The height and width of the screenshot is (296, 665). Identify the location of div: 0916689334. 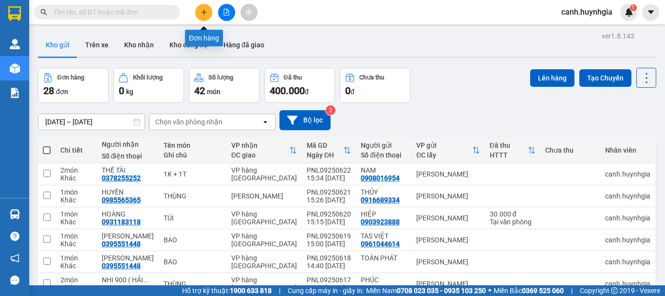
(380, 200).